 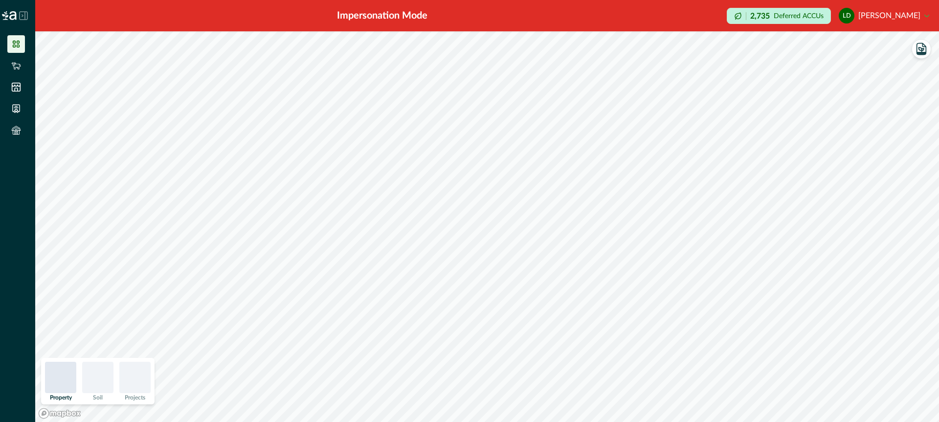 What do you see at coordinates (98, 397) in the screenshot?
I see `p: Soil` at bounding box center [98, 397].